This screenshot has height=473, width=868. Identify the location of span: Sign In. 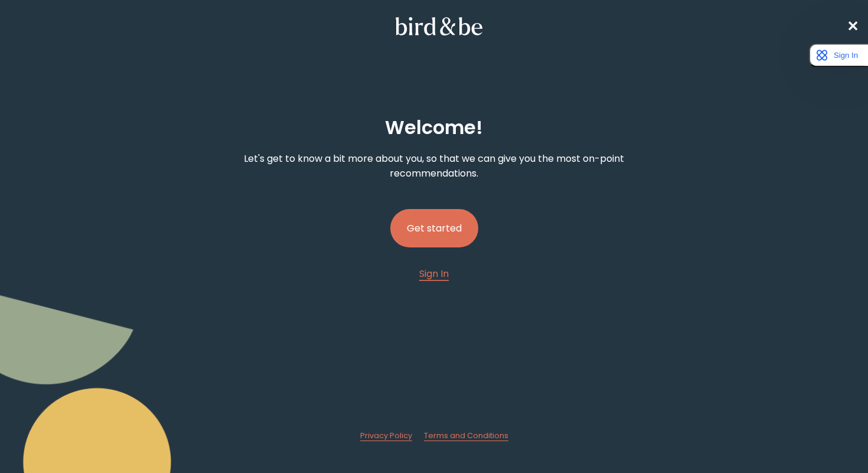
(434, 273).